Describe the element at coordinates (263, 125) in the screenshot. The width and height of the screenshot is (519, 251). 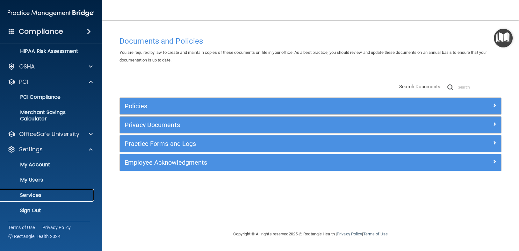
I see `h5: Privacy Documents` at that location.